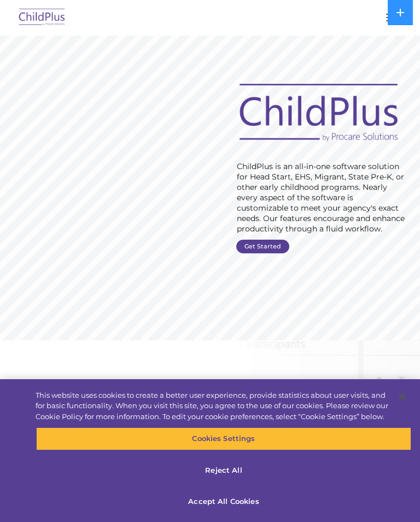 This screenshot has width=420, height=522. What do you see at coordinates (42, 17) in the screenshot?
I see `img: ChildPlus by Procare Solutions` at bounding box center [42, 17].